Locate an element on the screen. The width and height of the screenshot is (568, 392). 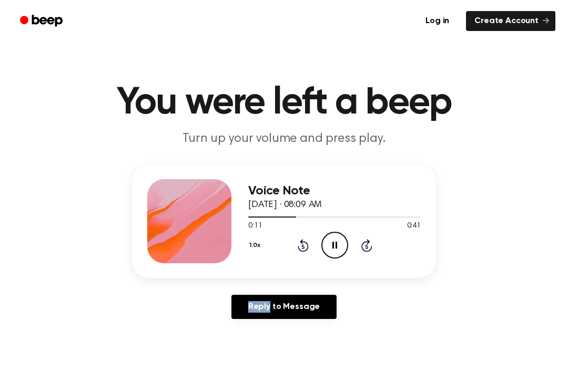
span: 0:41 is located at coordinates (414, 226).